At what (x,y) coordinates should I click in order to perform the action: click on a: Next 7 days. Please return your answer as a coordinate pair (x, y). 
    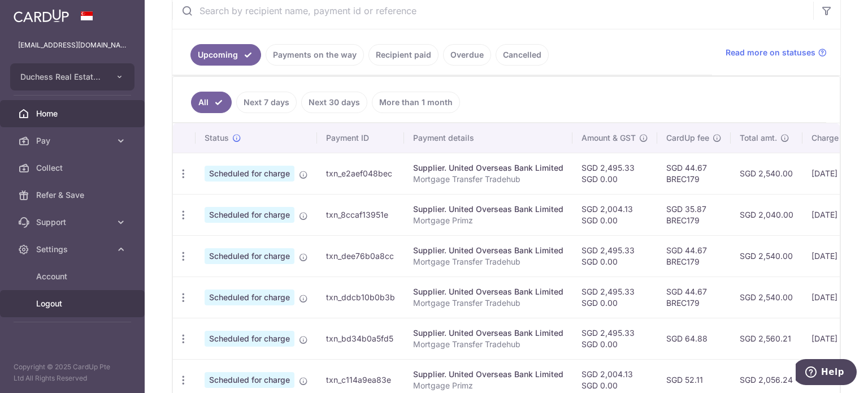
    Looking at the image, I should click on (266, 103).